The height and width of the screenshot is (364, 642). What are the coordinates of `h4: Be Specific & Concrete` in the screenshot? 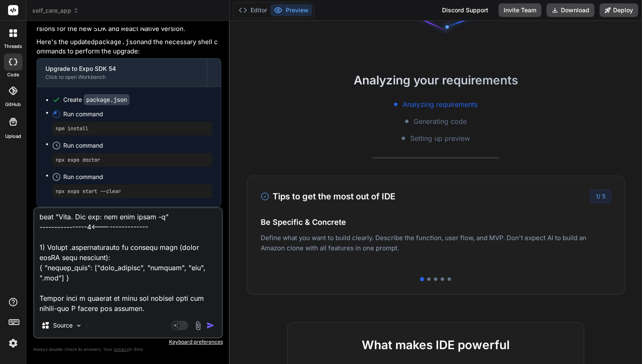 It's located at (436, 222).